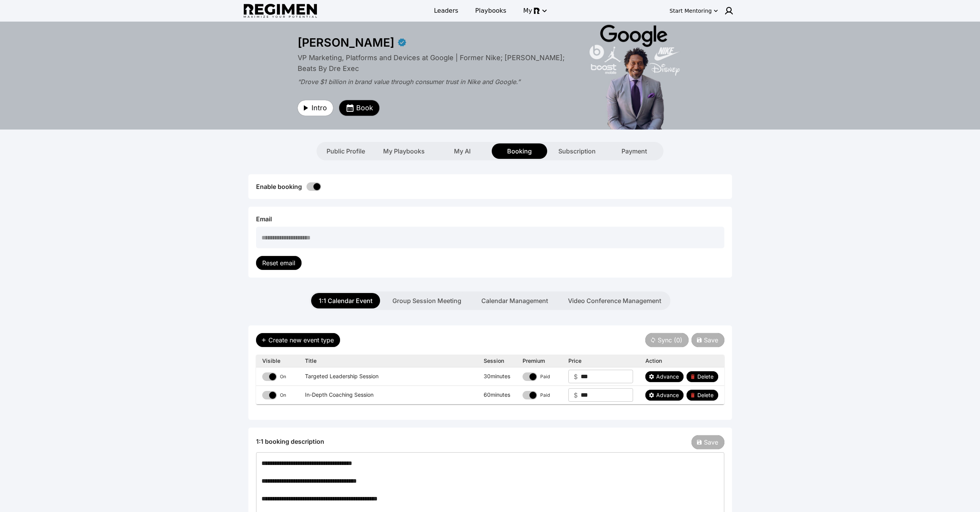  What do you see at coordinates (690, 11) in the screenshot?
I see `div: Start Mentoring` at bounding box center [690, 11].